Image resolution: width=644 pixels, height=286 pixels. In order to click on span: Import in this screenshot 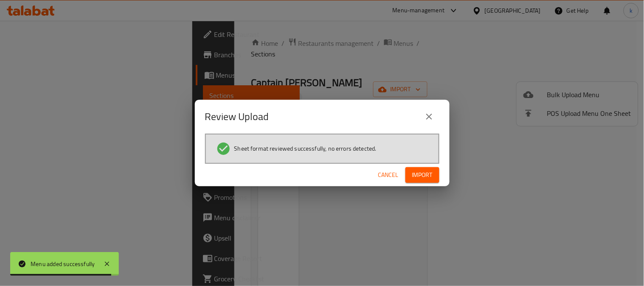, I will do `click(422, 175)`.